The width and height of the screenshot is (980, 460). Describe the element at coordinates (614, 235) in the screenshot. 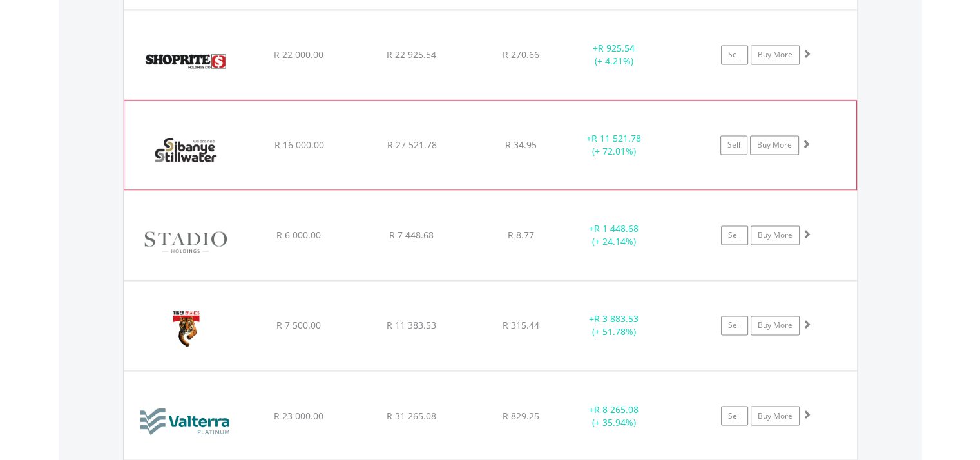

I see `div: + (+ 24.14%)` at that location.